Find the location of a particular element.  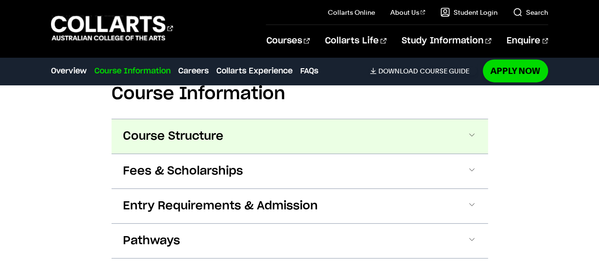

span: Entry Requirements & Admission is located at coordinates (220, 206).